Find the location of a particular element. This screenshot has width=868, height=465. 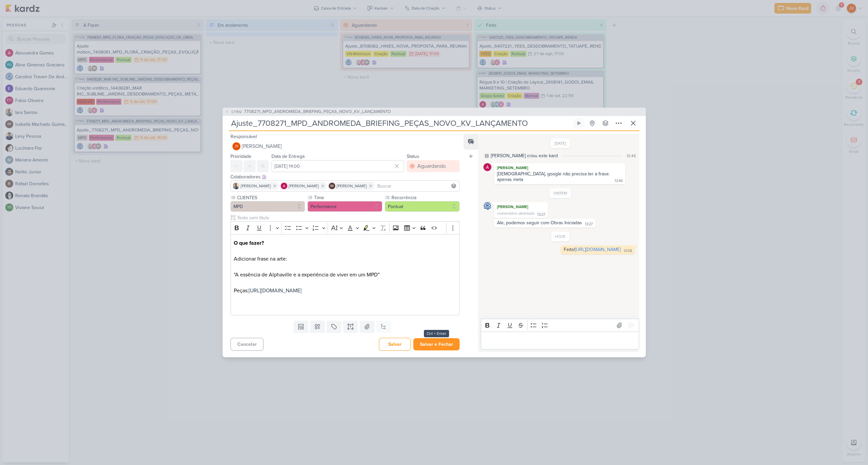

button: Salvar e Fechar is located at coordinates (437, 345).